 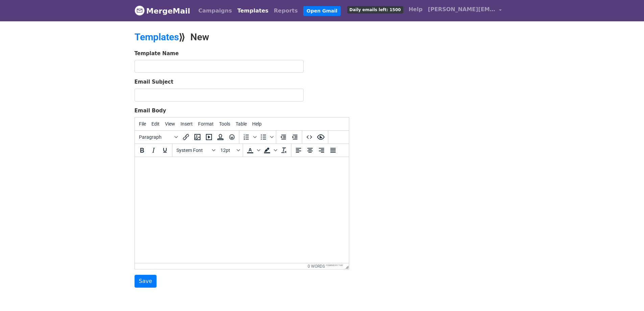 I want to click on div: Numbered list, so click(x=249, y=137).